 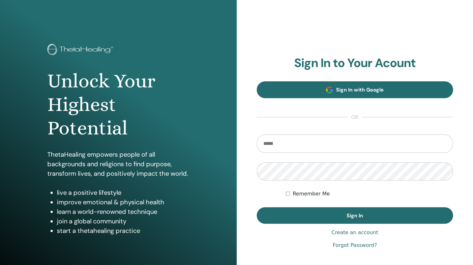 What do you see at coordinates (354, 232) in the screenshot?
I see `a: Create an account` at bounding box center [354, 232].